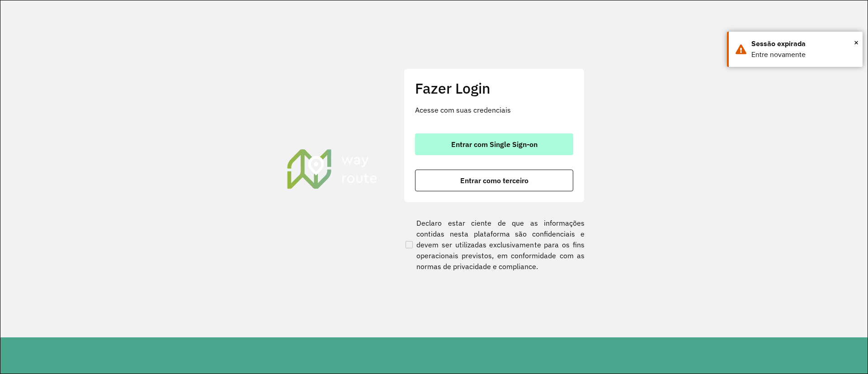  Describe the element at coordinates (803, 44) in the screenshot. I see `div: Sessão expirada` at that location.